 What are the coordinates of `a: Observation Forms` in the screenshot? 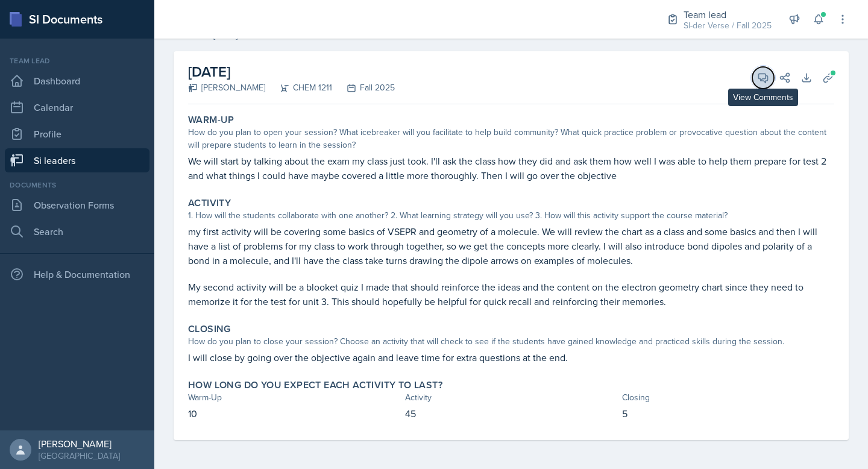 It's located at (77, 205).